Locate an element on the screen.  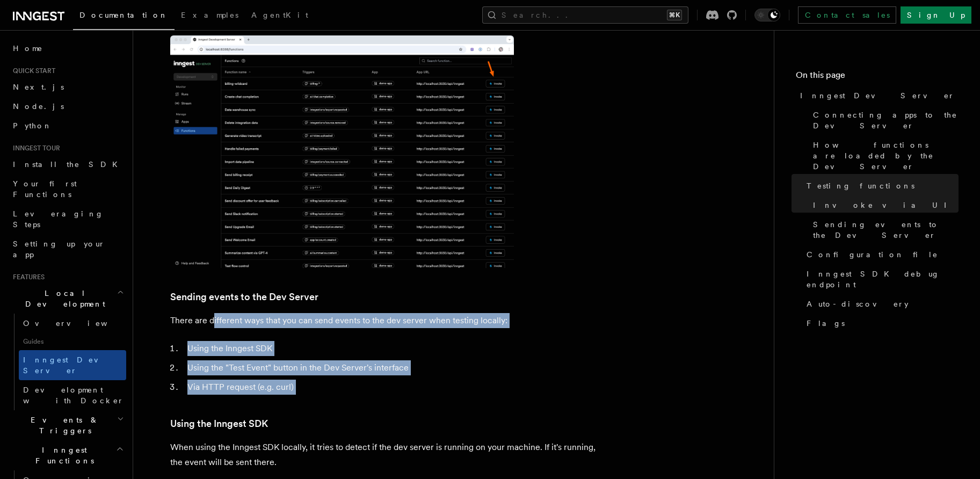
span: Connecting apps to the Dev Server is located at coordinates (885, 120).